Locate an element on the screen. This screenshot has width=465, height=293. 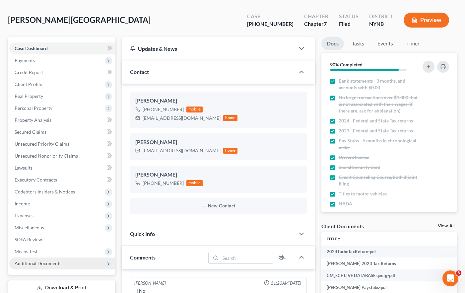
span: 2023 - Federal and State Tax returns is located at coordinates (376, 131).